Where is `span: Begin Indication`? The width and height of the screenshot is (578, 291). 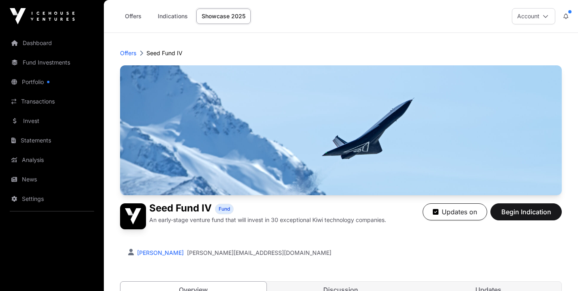 span: Begin Indication is located at coordinates (526, 212).